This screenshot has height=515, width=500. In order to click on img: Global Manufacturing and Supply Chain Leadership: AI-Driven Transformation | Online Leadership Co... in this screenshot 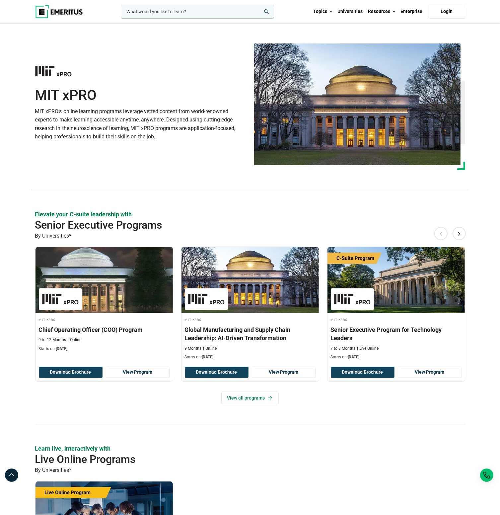, I will do `click(250, 280)`.